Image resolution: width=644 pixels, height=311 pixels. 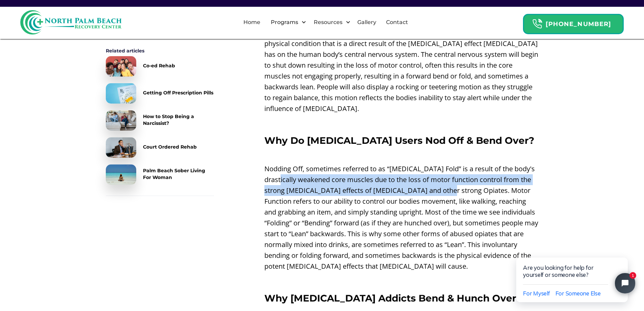 What do you see at coordinates (160, 175) in the screenshot?
I see `a: Palm Beach Sober Living For Woman` at bounding box center [160, 175].